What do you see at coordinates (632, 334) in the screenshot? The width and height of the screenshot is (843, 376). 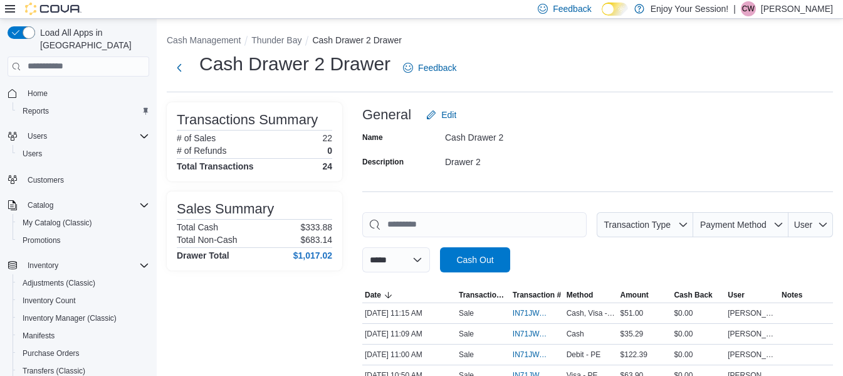 I see `span: $35.29` at bounding box center [632, 334].